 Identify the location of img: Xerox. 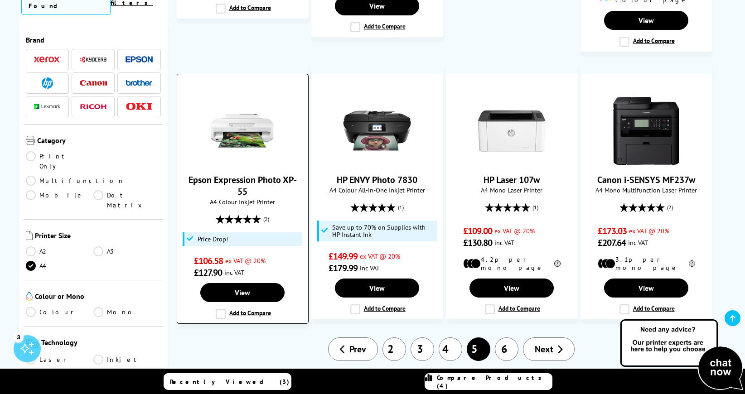
(48, 59).